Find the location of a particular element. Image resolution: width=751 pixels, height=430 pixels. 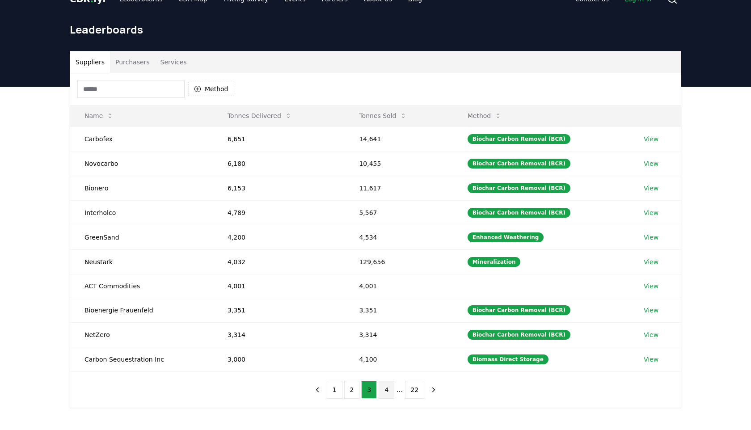

td: 10,455 is located at coordinates (399, 163).